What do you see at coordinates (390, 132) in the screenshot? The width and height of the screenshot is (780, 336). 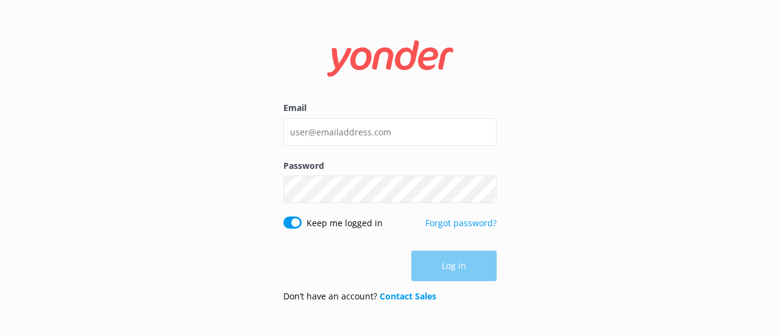 I see `input: user@emailaddress.com` at bounding box center [390, 132].